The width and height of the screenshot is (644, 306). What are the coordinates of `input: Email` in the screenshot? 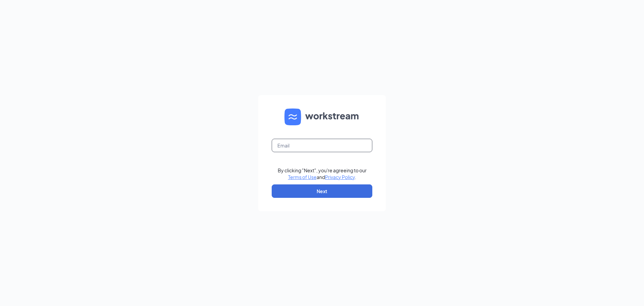 It's located at (322, 146).